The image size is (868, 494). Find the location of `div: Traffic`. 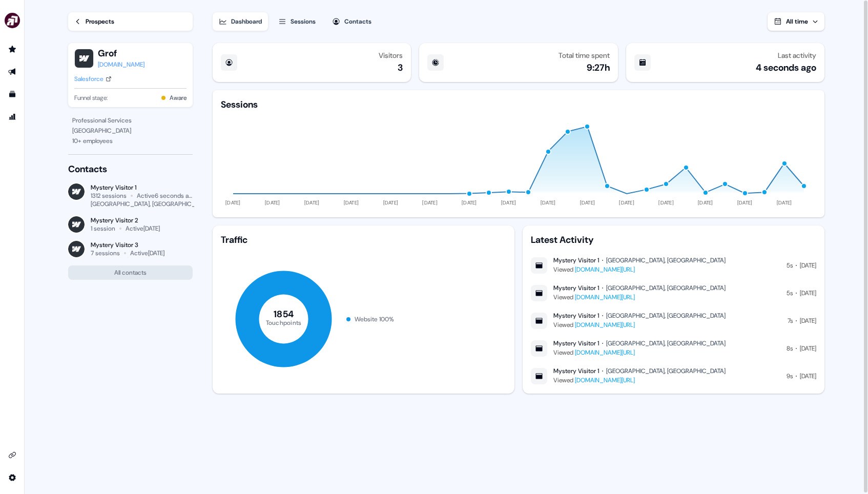

div: Traffic is located at coordinates (363, 240).